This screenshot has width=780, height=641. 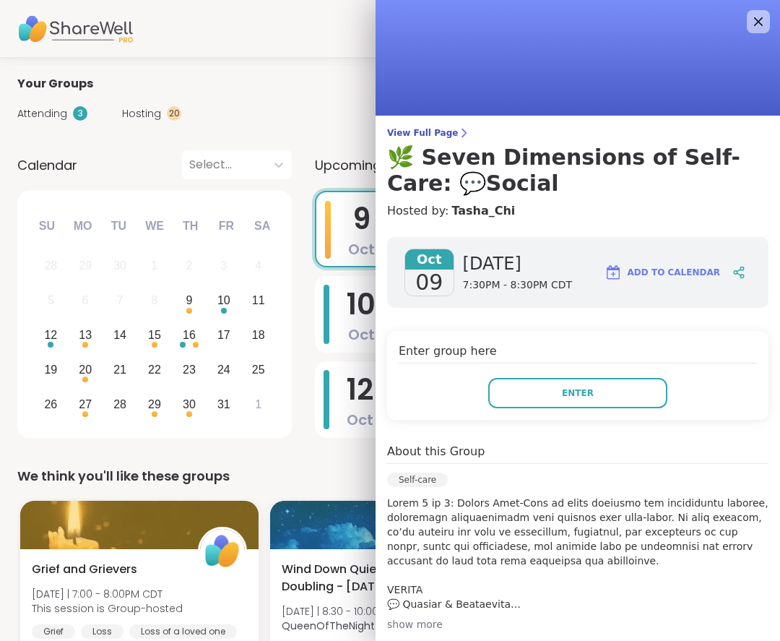 I want to click on div: Not available Saturday, October 4th, 2025, so click(x=258, y=266).